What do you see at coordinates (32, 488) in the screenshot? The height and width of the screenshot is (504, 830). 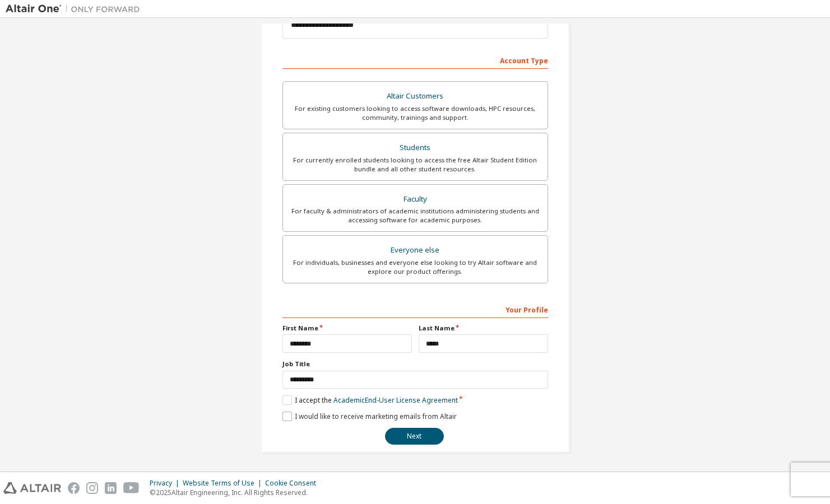 I see `img: altair_logo.svg` at bounding box center [32, 488].